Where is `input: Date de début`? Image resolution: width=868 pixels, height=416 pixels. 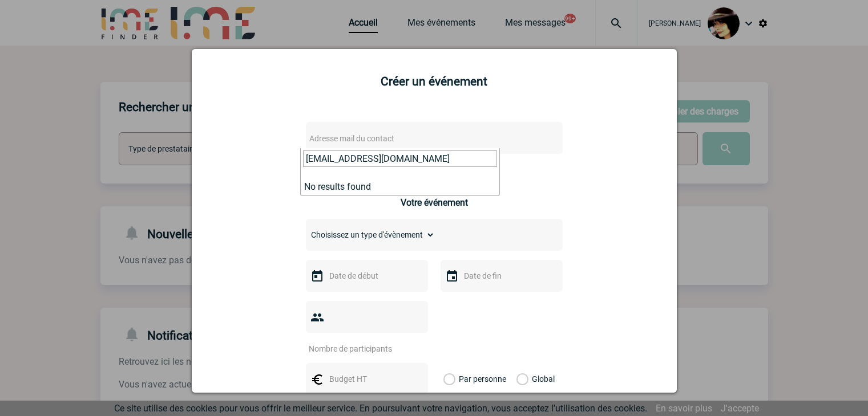 input: Date de début is located at coordinates (366, 276).